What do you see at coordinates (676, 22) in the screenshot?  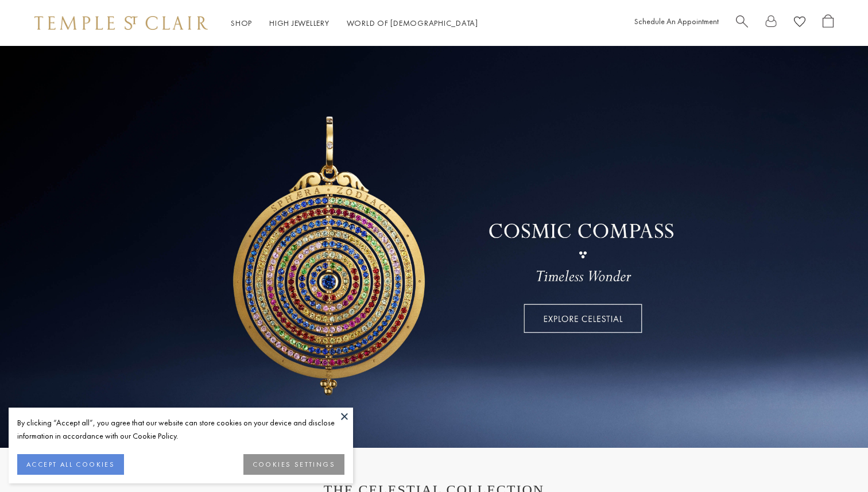 I see `a: Schedule An Appointment` at bounding box center [676, 22].